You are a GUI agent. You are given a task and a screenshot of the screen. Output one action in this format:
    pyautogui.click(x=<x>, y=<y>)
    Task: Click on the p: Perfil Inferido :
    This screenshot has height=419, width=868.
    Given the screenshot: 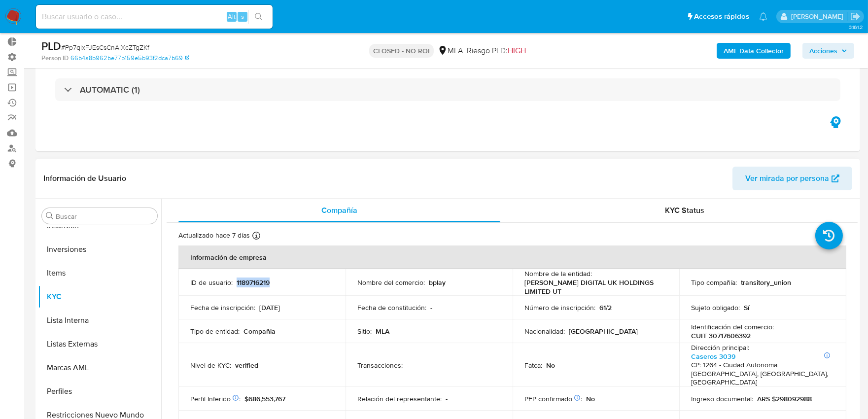 What is the action you would take?
    pyautogui.click(x=215, y=399)
    